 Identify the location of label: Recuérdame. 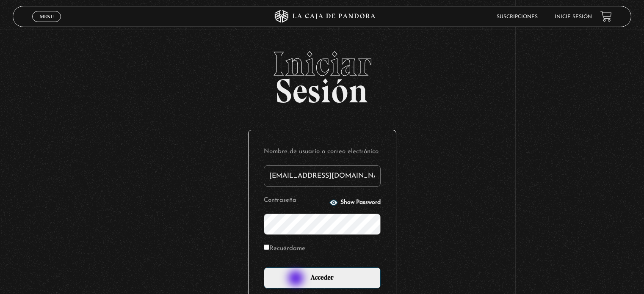
(284, 249).